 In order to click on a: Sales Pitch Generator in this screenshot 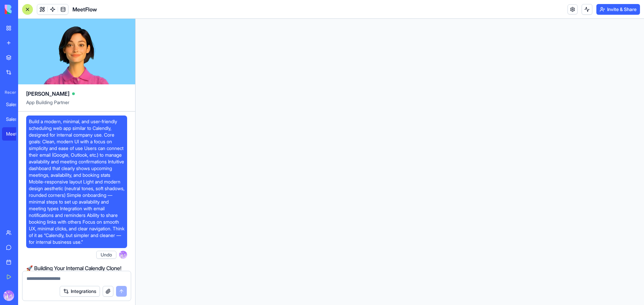, I will do `click(15, 119)`.